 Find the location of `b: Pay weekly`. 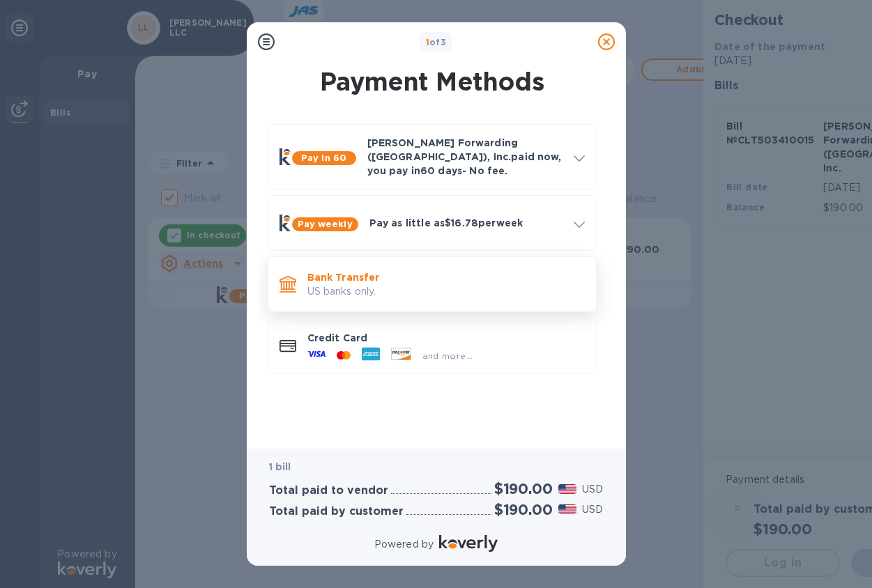

b: Pay weekly is located at coordinates (325, 224).